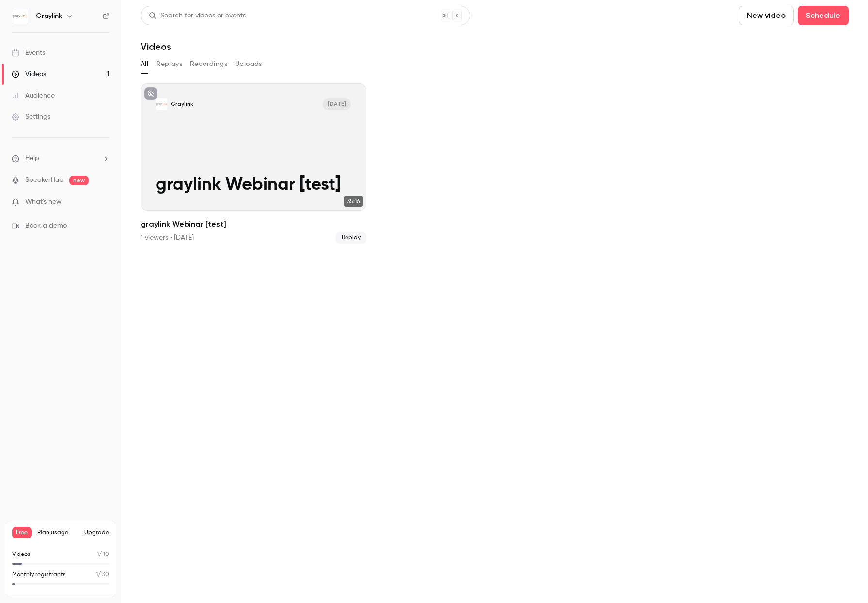 The image size is (868, 603). What do you see at coordinates (49, 16) in the screenshot?
I see `h6: Graylink` at bounding box center [49, 16].